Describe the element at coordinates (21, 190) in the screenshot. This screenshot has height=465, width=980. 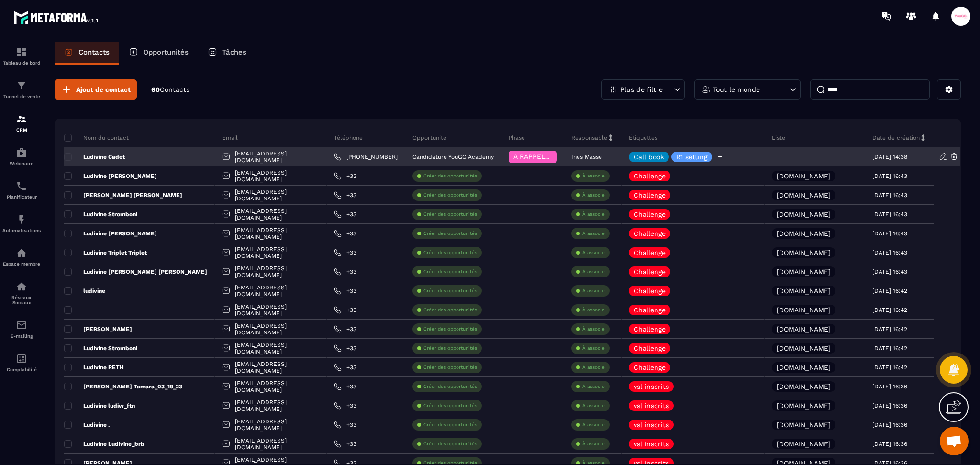
I see `a: schedulerschedulerPlanificateur` at that location.